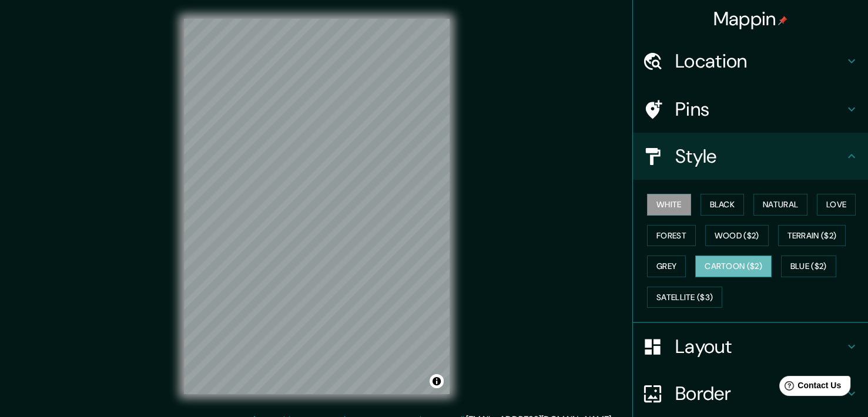 The height and width of the screenshot is (417, 868). What do you see at coordinates (782, 20) in the screenshot?
I see `img: pin-icon.png` at bounding box center [782, 20].